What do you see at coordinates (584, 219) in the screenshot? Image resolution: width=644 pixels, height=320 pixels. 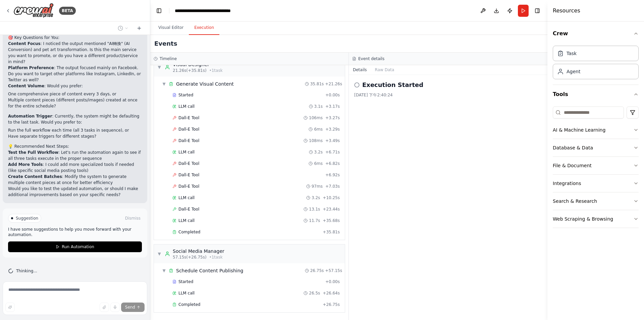 I see `div: Web Scraping & Browsing` at bounding box center [584, 219].